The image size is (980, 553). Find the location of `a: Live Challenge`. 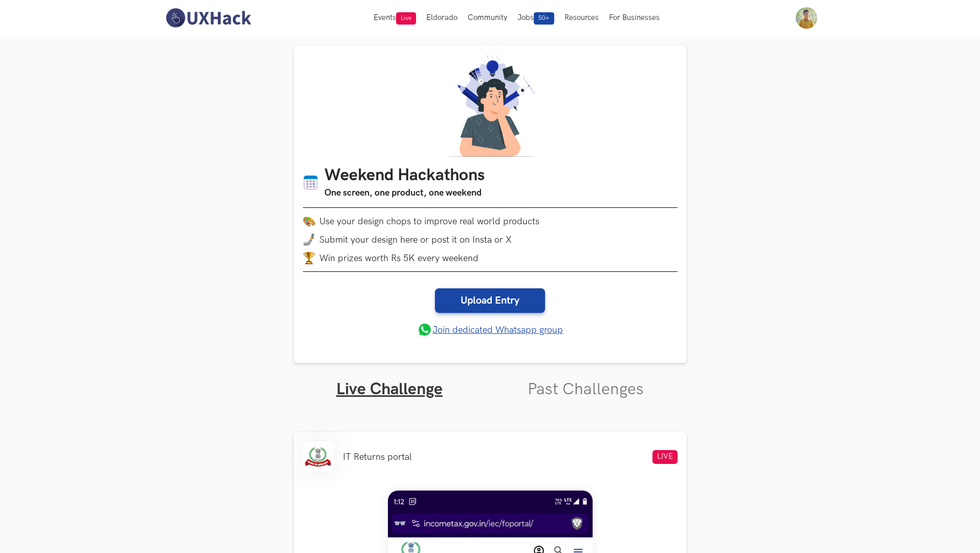

a: Live Challenge is located at coordinates (390, 389).